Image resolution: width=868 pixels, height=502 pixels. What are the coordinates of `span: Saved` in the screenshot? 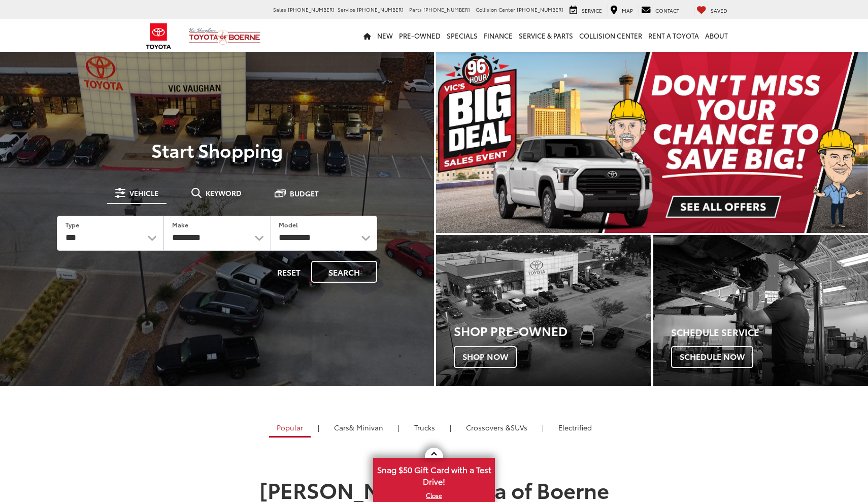 It's located at (719, 10).